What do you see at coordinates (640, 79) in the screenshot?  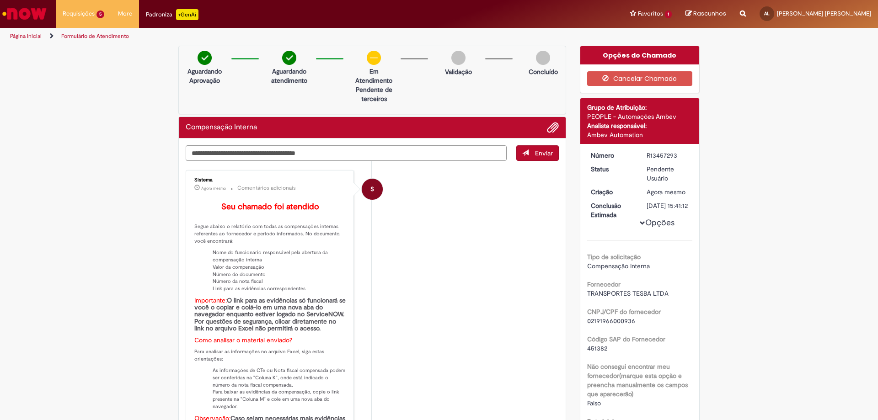 I see `button: Cancelar Chamado` at bounding box center [640, 79].